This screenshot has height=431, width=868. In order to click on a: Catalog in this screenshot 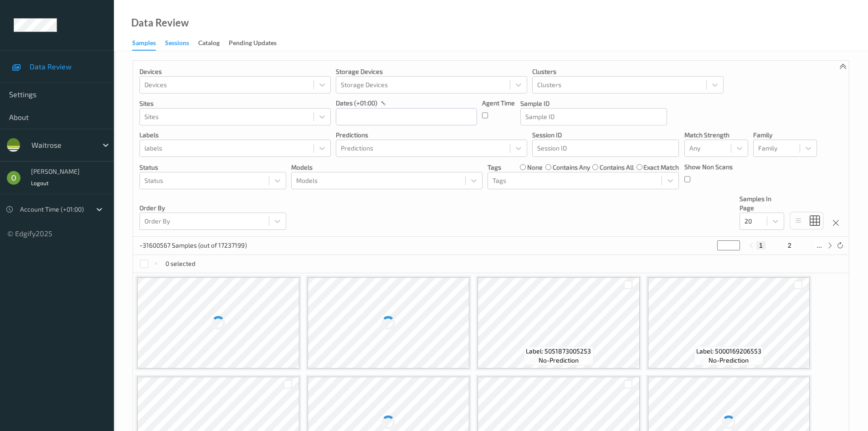, I will do `click(213, 44)`.